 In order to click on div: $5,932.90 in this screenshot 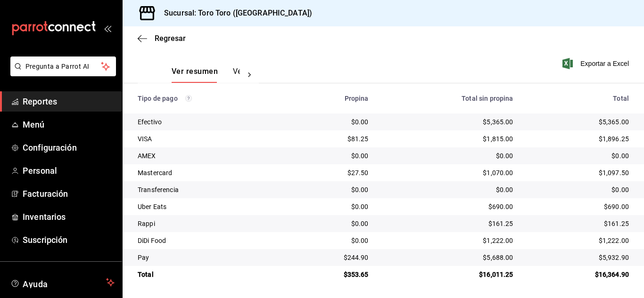, I will do `click(578, 258)`.